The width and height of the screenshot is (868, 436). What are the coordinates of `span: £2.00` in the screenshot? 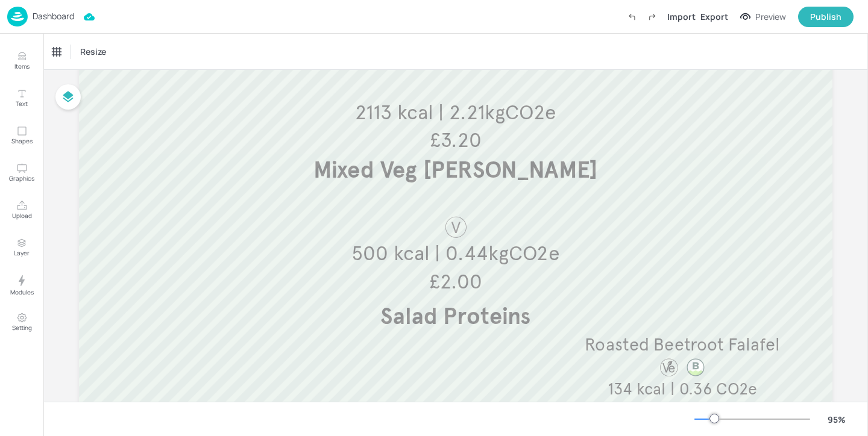 It's located at (455, 281).